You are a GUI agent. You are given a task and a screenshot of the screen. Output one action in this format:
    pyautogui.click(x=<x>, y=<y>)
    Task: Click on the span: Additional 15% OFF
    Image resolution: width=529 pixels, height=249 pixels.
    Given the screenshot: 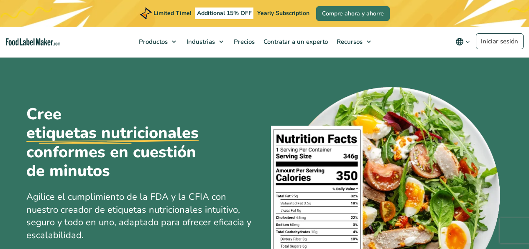 What is the action you would take?
    pyautogui.click(x=224, y=13)
    